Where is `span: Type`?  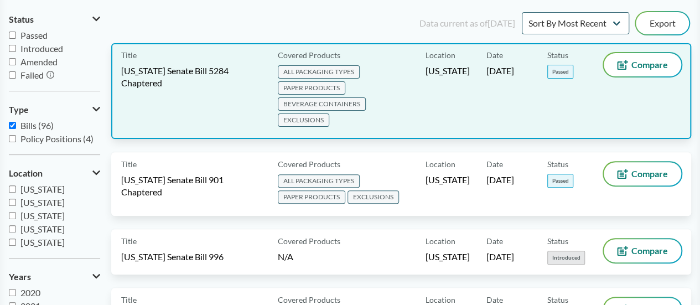 span: Type is located at coordinates (19, 110).